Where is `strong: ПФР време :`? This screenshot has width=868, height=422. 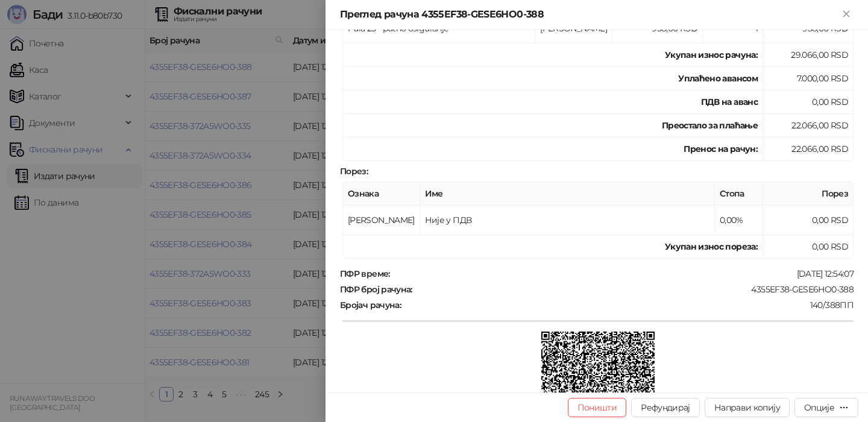
strong: ПФР време : is located at coordinates (365, 273).